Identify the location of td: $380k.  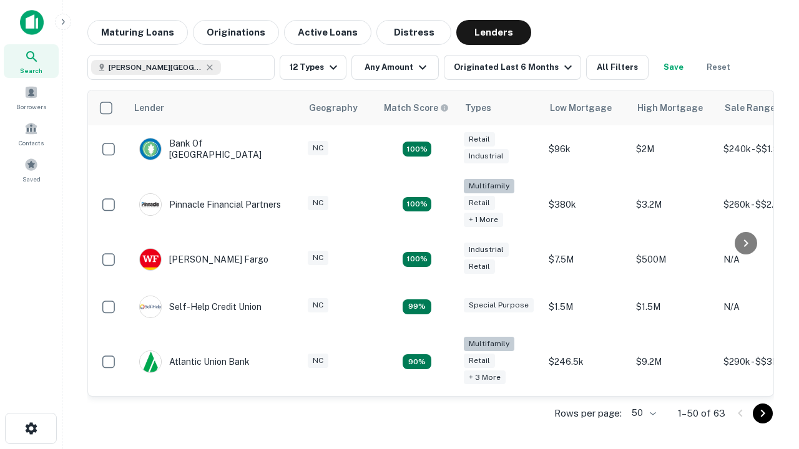
(586, 204).